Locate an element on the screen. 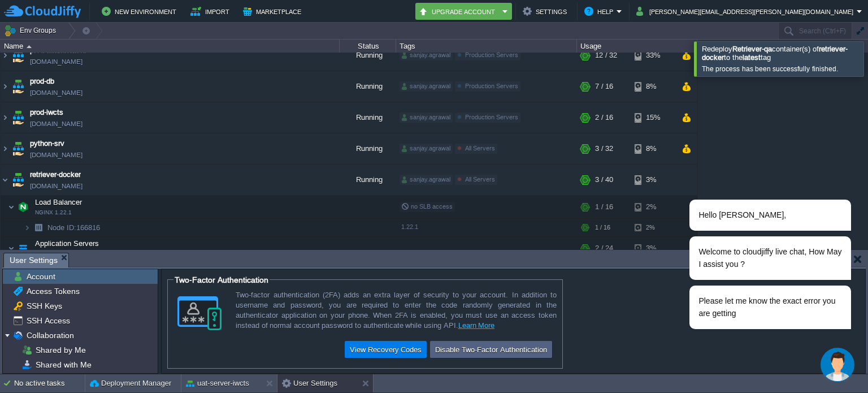  div: No active tasks is located at coordinates (50, 383).